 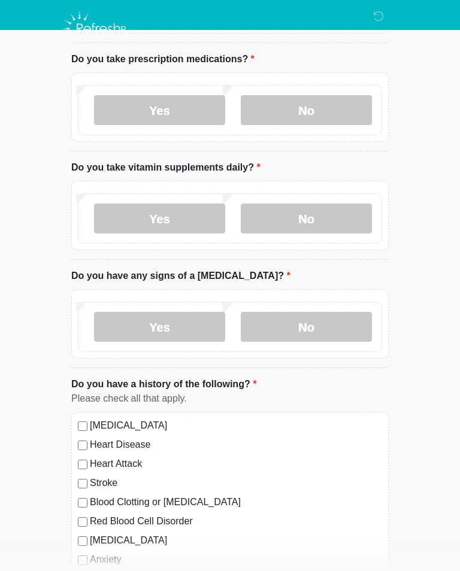 What do you see at coordinates (236, 445) in the screenshot?
I see `label: Heart Disease` at bounding box center [236, 445].